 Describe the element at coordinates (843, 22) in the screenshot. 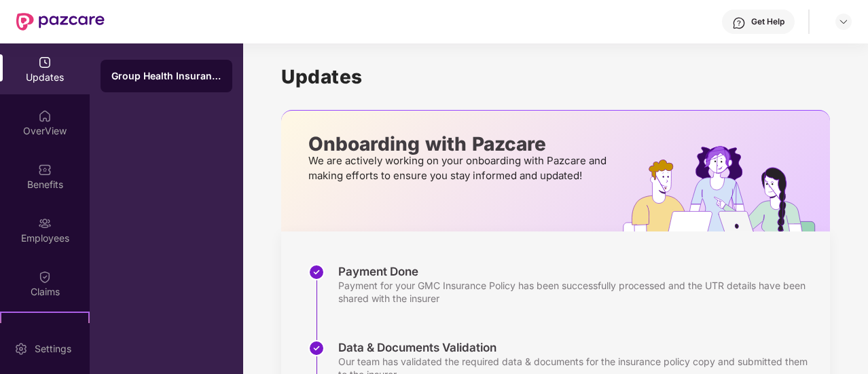

I see `img: svg+xml;base64,PHN2ZyBpZD0iRHJvcGRvd24tMzJ4MzIiIHhtbG5zPSJodHRwOi8vd3d3LnczLm9yZy8yMDAwL3N2ZyIgd2...` at that location.